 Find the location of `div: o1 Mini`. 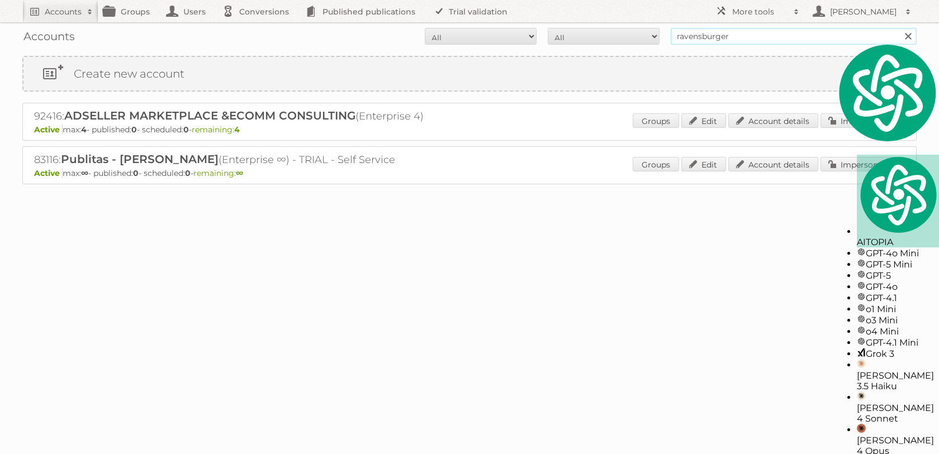

div: o1 Mini is located at coordinates (897, 309).